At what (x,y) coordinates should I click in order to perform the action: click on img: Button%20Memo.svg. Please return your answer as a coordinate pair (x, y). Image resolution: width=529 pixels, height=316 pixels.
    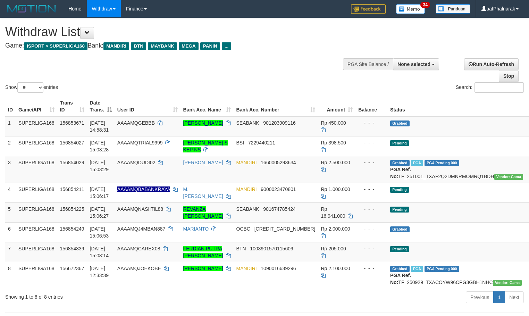
    Looking at the image, I should click on (411, 9).